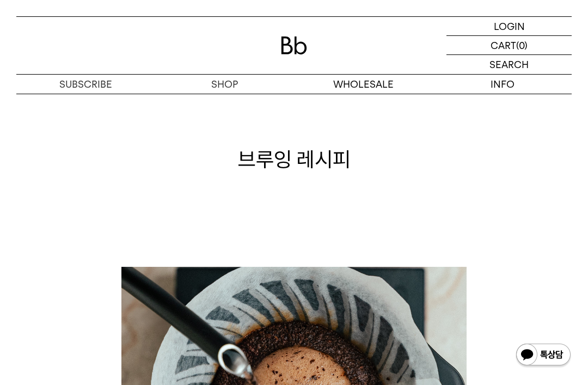 Image resolution: width=588 pixels, height=385 pixels. Describe the element at coordinates (86, 84) in the screenshot. I see `p: SUBSCRIBE` at that location.